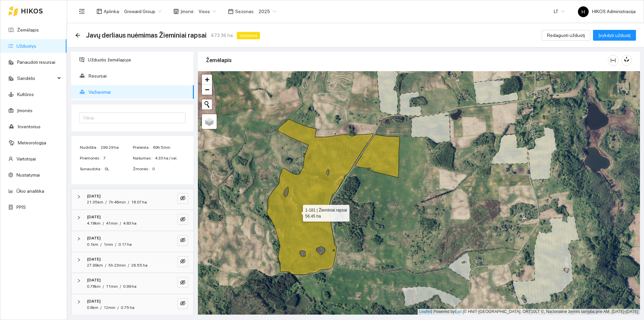  I want to click on span: Redaguoti užduotį, so click(566, 35).